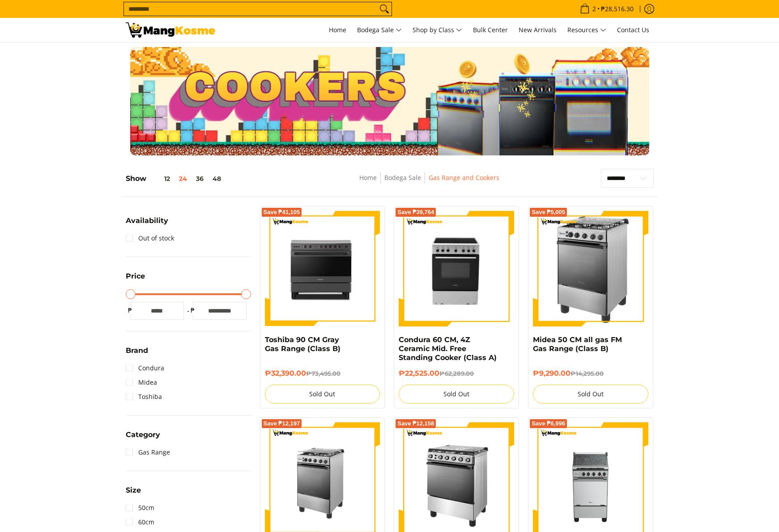 The width and height of the screenshot is (779, 532). Describe the element at coordinates (548, 423) in the screenshot. I see `span: Save ₱6,996` at that location.